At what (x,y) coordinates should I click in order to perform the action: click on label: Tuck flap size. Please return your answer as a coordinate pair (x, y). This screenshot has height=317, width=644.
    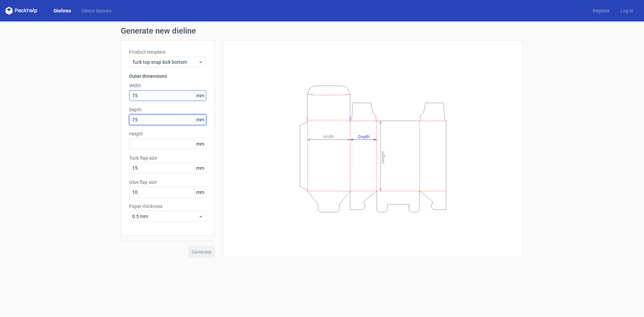
    Looking at the image, I should click on (168, 158).